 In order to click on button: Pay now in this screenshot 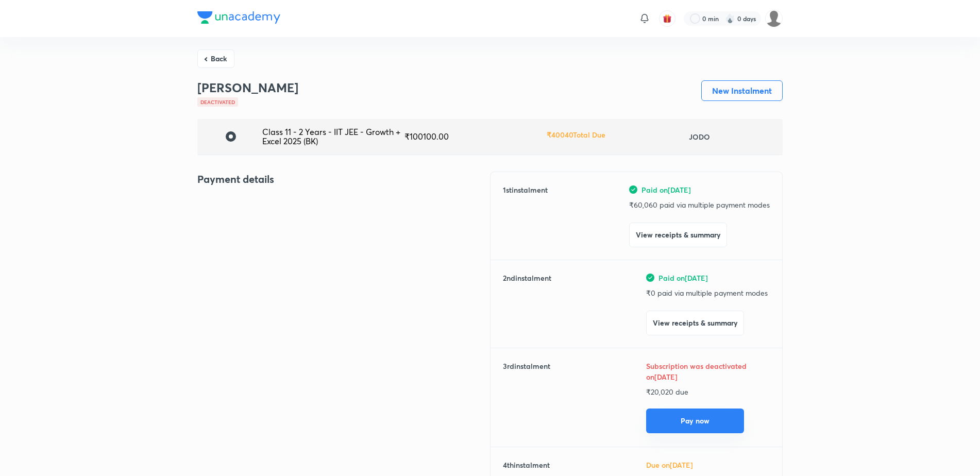, I will do `click(695, 421)`.